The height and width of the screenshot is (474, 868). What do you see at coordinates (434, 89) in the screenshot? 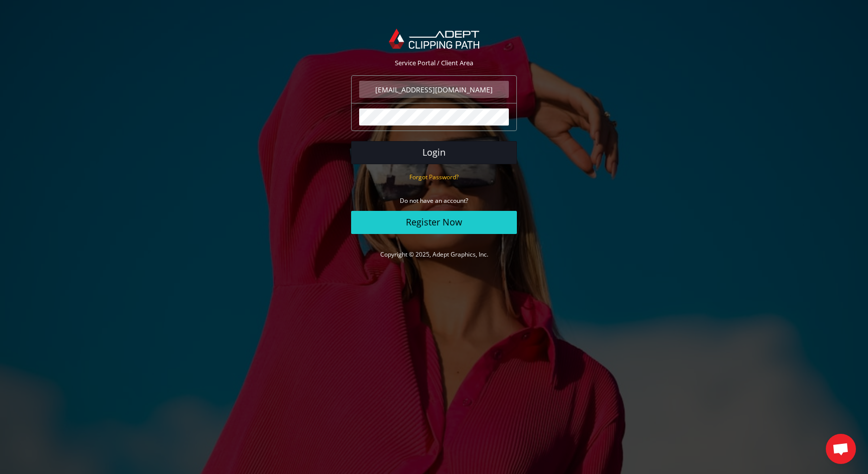
I see `input: Email Address` at bounding box center [434, 89].